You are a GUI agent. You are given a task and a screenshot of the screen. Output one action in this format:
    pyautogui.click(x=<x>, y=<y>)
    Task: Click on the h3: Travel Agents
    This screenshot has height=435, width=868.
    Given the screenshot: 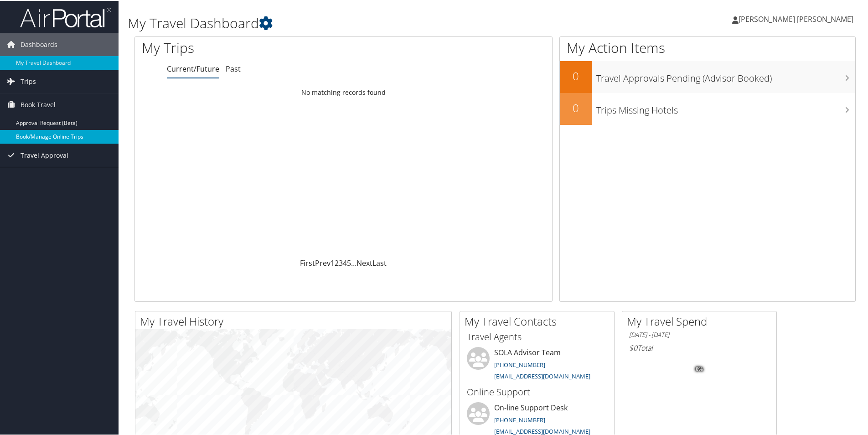 What is the action you would take?
    pyautogui.click(x=537, y=336)
    